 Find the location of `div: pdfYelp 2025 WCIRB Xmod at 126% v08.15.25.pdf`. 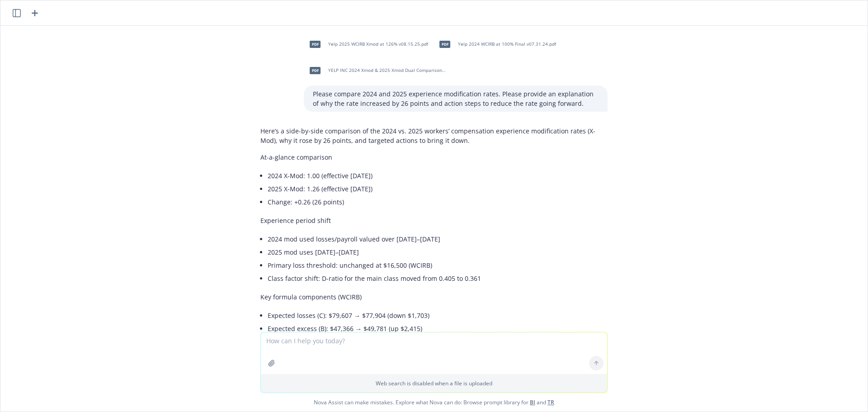

div: pdfYelp 2025 WCIRB Xmod at 126% v08.15.25.pdf is located at coordinates (367, 44).